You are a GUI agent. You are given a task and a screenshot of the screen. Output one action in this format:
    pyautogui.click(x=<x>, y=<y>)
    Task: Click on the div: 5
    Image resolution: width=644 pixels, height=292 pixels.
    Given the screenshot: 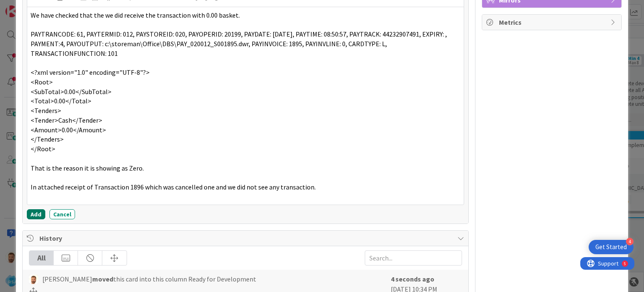 What is the action you would take?
    pyautogui.click(x=45, y=7)
    